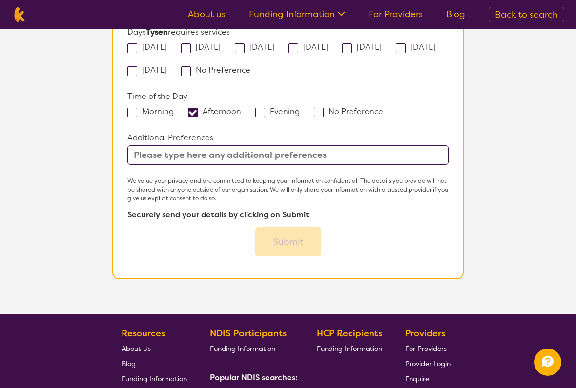  I want to click on span: Blog, so click(128, 364).